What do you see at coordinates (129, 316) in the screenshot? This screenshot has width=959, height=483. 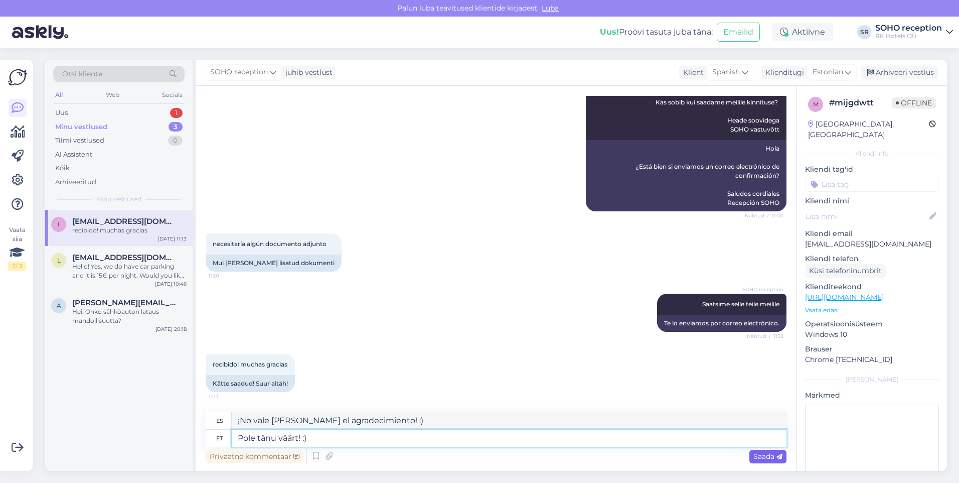 I see `div: Hei! Onko sähköauton lataus mahdollisuutta?` at bounding box center [129, 316].